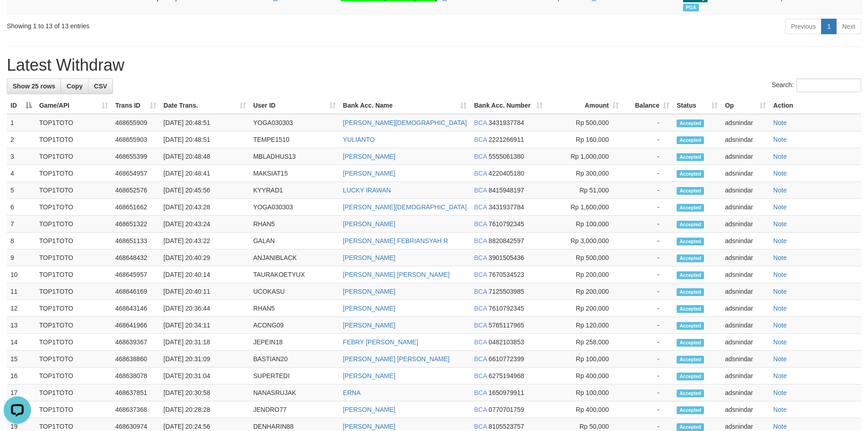 The image size is (868, 431). What do you see at coordinates (34, 86) in the screenshot?
I see `span: Show 25 rows` at bounding box center [34, 86].